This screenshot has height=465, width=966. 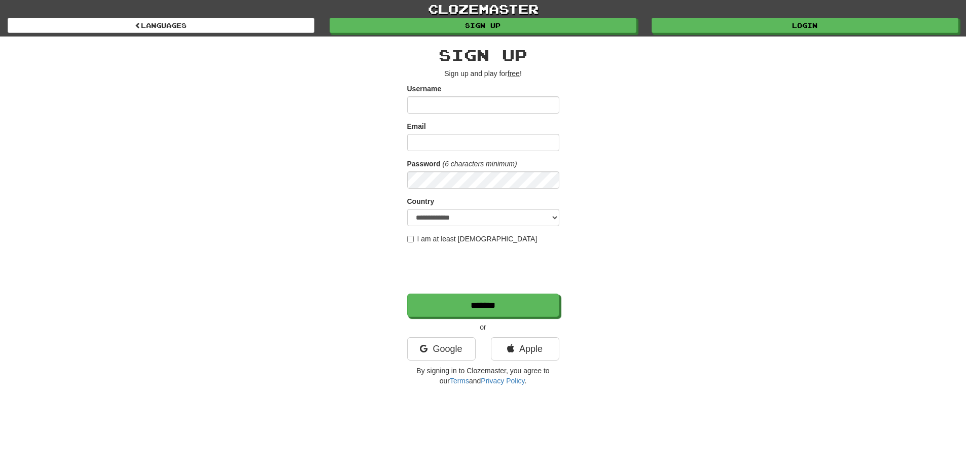 What do you see at coordinates (459, 381) in the screenshot?
I see `a: Terms` at bounding box center [459, 381].